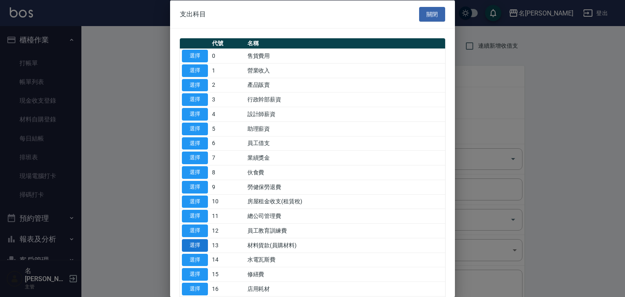  What do you see at coordinates (228, 289) in the screenshot?
I see `td: 16` at bounding box center [228, 289].